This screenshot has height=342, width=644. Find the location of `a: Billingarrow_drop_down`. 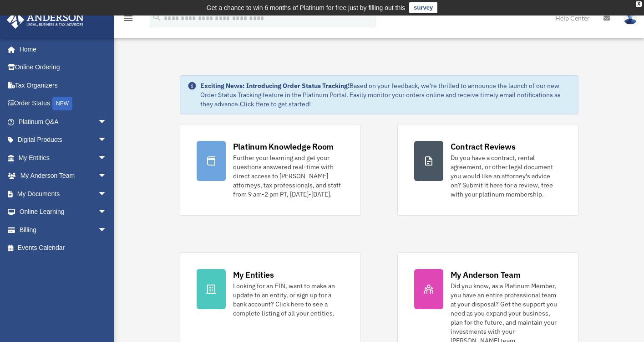

a: Billingarrow_drop_down is located at coordinates (63, 230).